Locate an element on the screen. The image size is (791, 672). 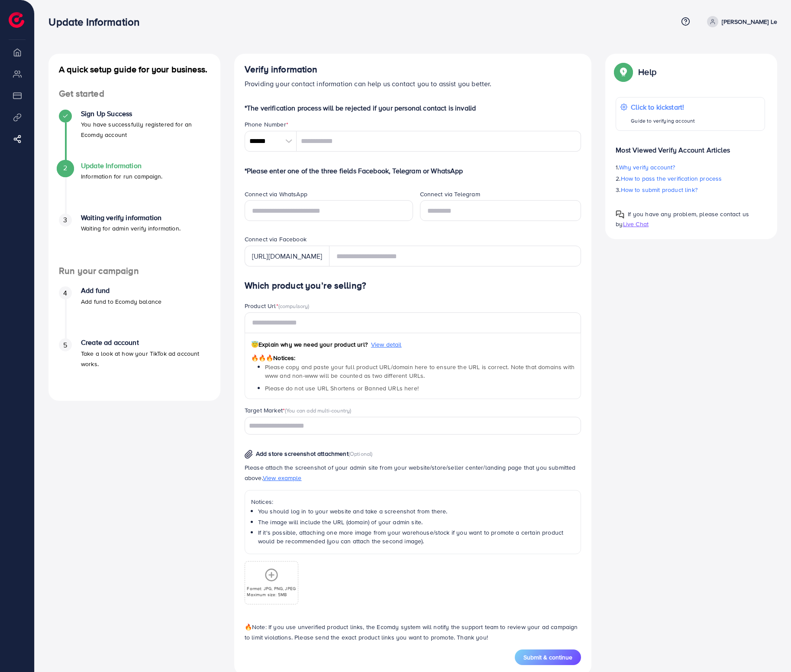
img: logo is located at coordinates (16, 20).